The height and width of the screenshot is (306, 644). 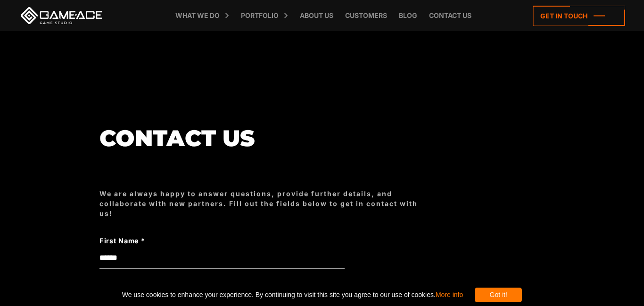 What do you see at coordinates (449, 295) in the screenshot?
I see `a: More info` at bounding box center [449, 295].